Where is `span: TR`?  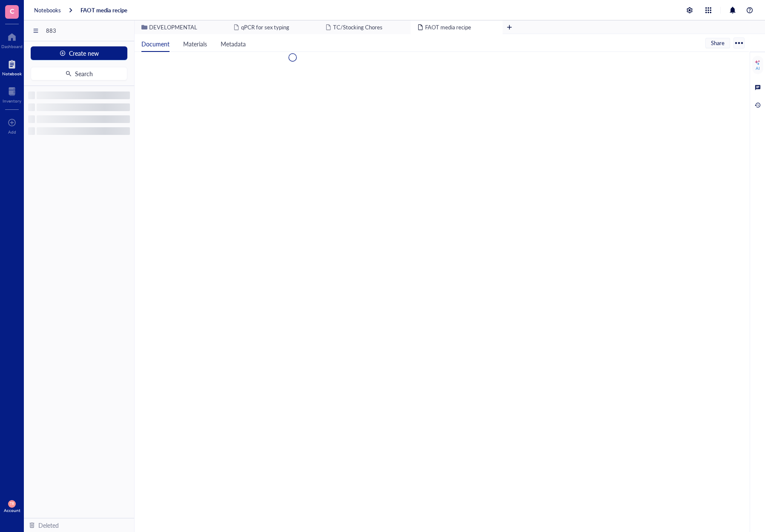 span: TR is located at coordinates (12, 504).